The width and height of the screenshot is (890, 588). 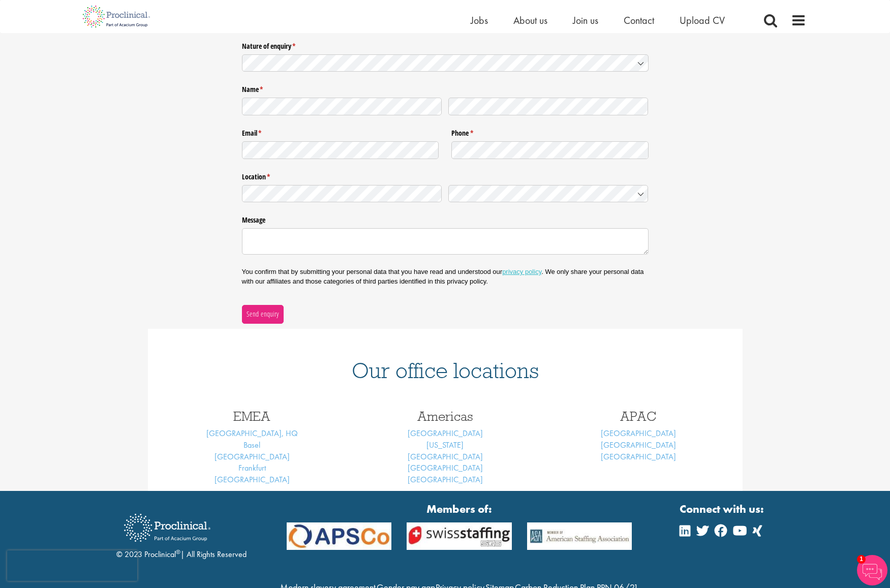 I want to click on label: Phone, so click(x=550, y=132).